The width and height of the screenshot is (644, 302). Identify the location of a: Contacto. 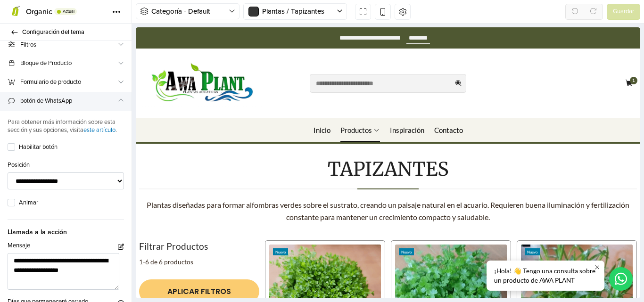
(312, 102).